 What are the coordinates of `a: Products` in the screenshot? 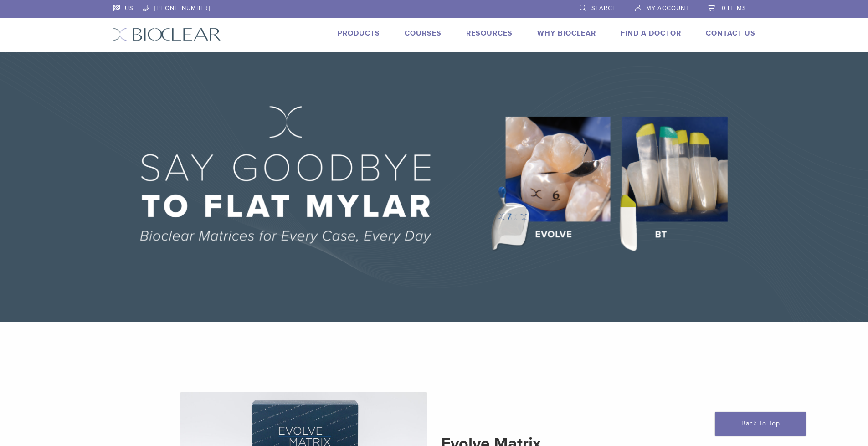 It's located at (358, 33).